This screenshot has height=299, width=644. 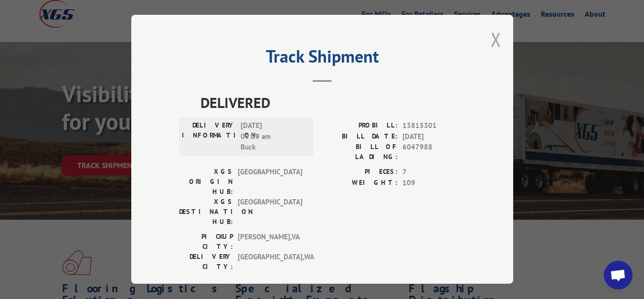 What do you see at coordinates (496, 39) in the screenshot?
I see `button: Close modal` at bounding box center [496, 39].